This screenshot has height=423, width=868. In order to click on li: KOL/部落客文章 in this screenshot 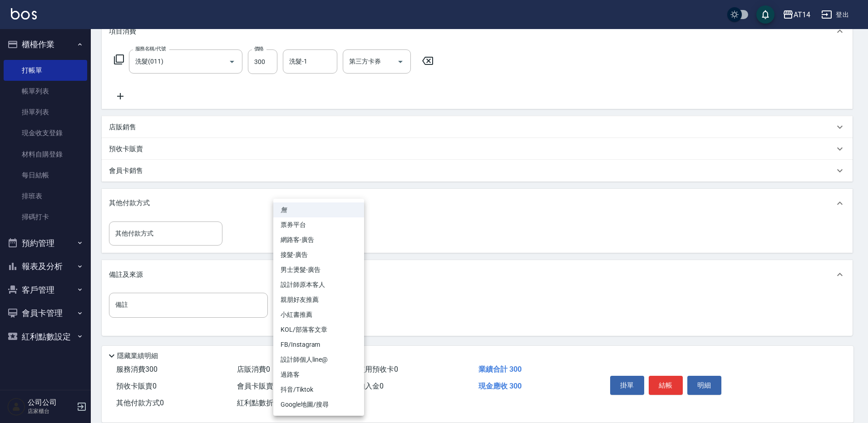, I will do `click(318, 329)`.